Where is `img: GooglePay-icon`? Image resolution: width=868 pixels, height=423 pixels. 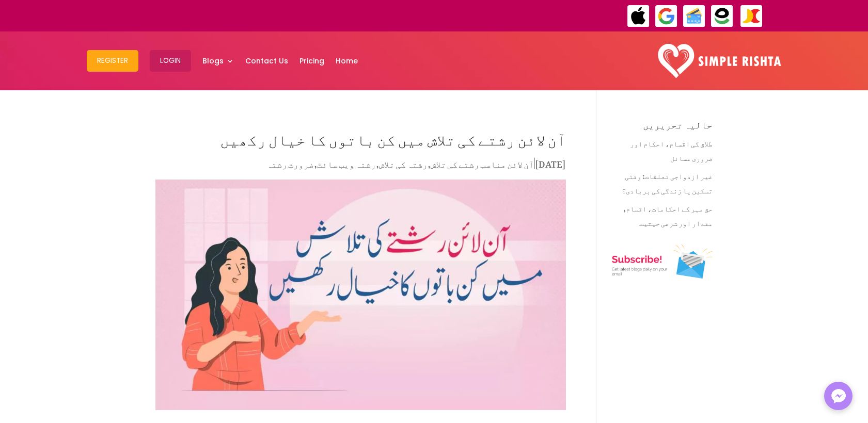
img: GooglePay-icon is located at coordinates (667, 16).